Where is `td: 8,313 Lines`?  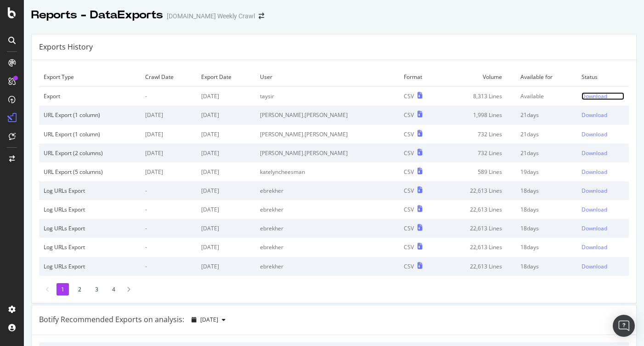 td: 8,313 Lines is located at coordinates (478, 96).